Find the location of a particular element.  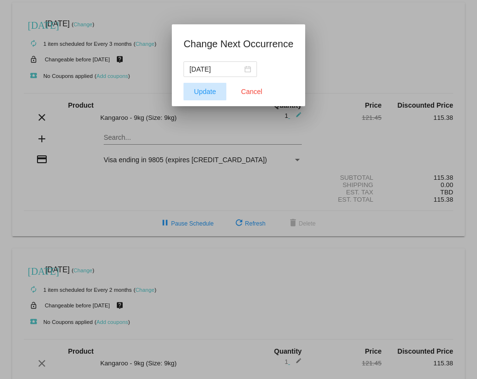

span: Update is located at coordinates (205, 92).